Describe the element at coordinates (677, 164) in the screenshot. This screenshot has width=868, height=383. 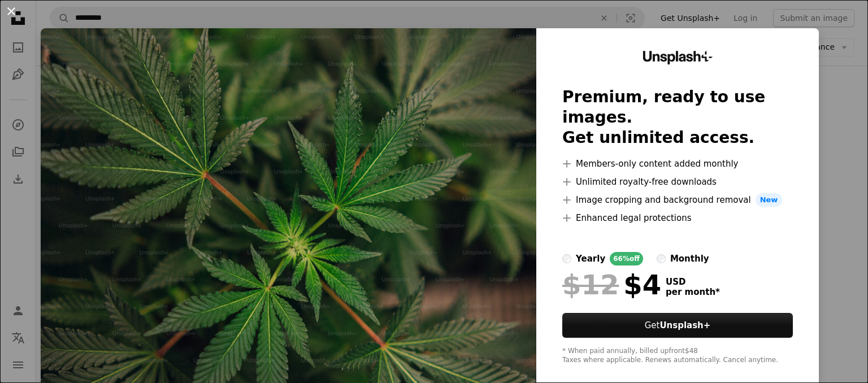
I see `li: Members-only content added monthly` at that location.